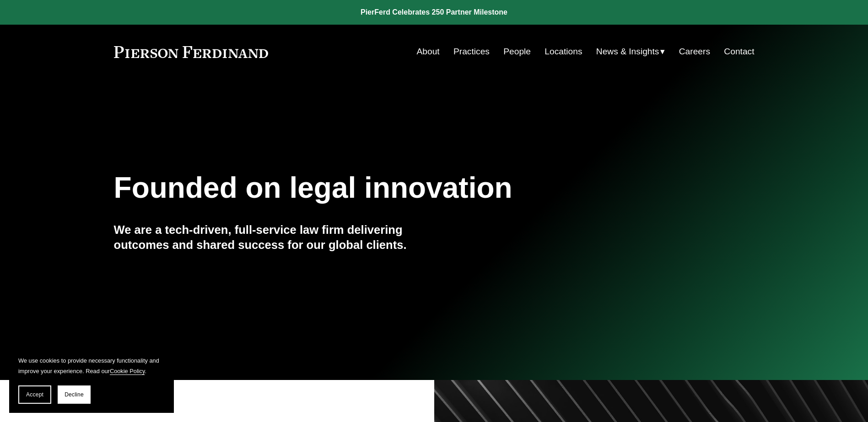 This screenshot has height=422, width=868. What do you see at coordinates (630, 52) in the screenshot?
I see `a: folder dropdown` at bounding box center [630, 52].